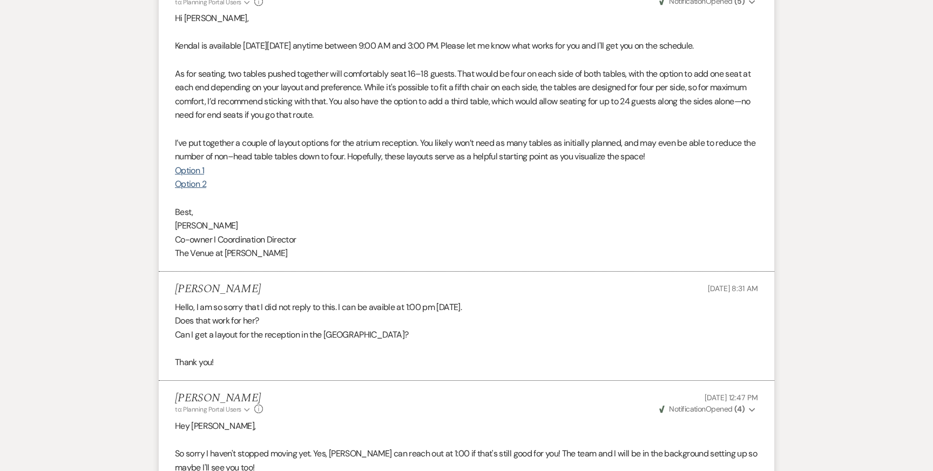 The image size is (933, 471). What do you see at coordinates (213, 409) in the screenshot?
I see `button: to: Planning Portal Users` at bounding box center [213, 409].